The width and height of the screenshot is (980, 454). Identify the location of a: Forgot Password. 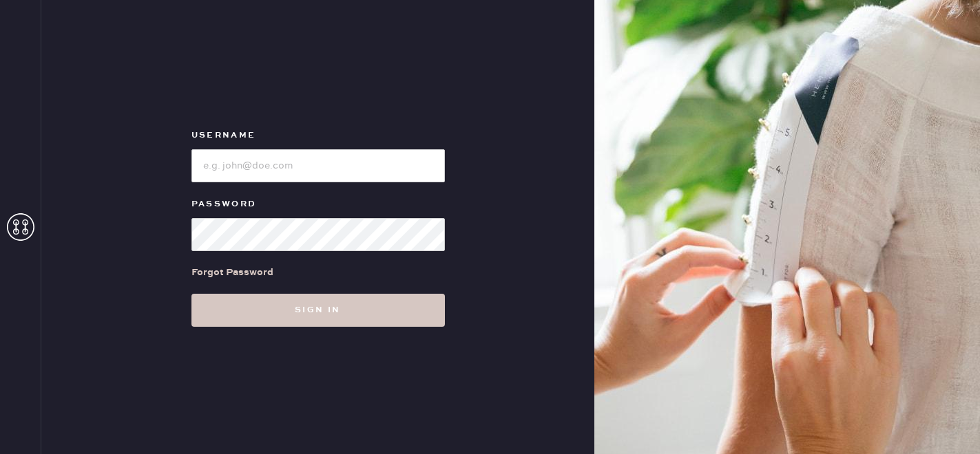
(232, 272).